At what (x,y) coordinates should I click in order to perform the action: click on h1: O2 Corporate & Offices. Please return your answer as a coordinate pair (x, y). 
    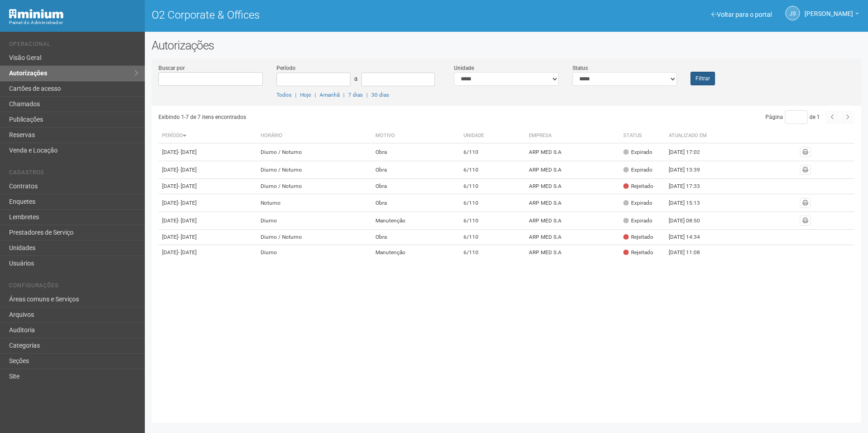
    Looking at the image, I should click on (326, 15).